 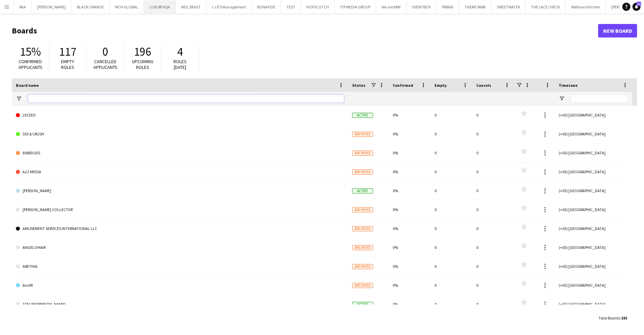 I want to click on span: 117, so click(x=68, y=52).